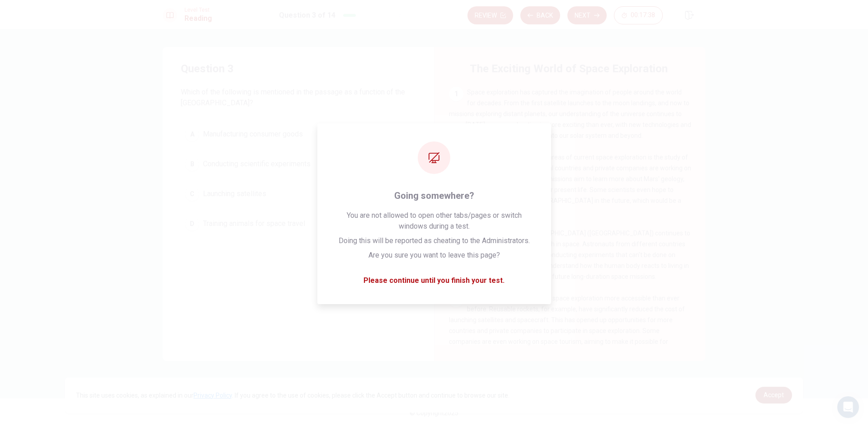  I want to click on a: dismiss cookie message, so click(774, 395).